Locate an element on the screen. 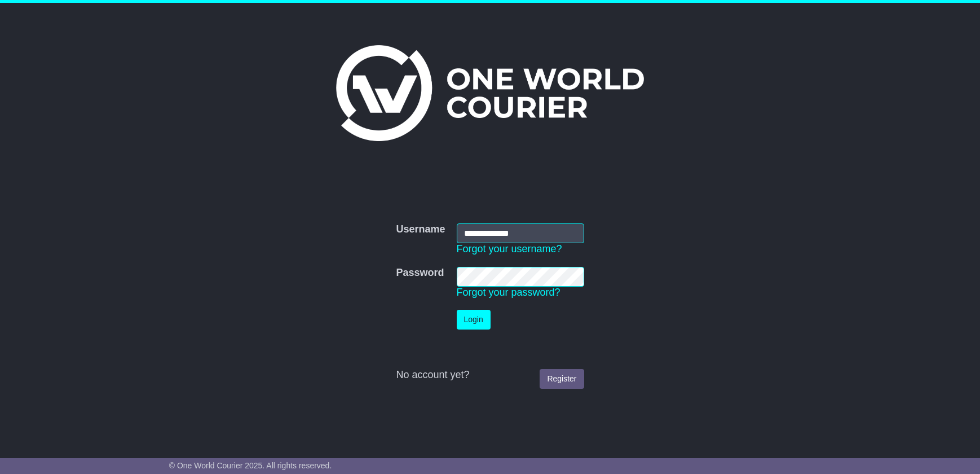  button: Login is located at coordinates (474, 320).